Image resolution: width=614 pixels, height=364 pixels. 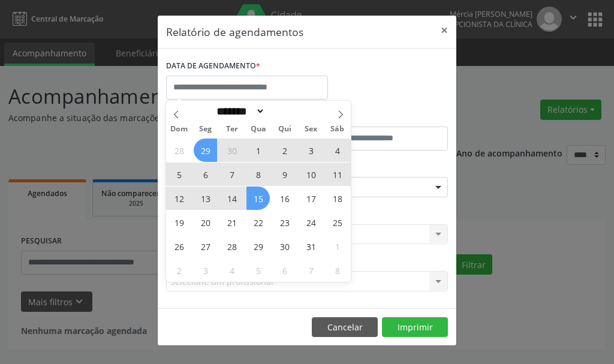 I want to click on span: Outubro 23, 2025, so click(x=284, y=222).